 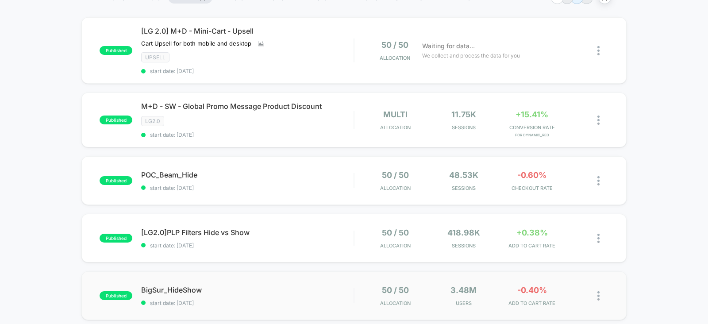 What do you see at coordinates (196, 43) in the screenshot?
I see `span: Cart Upsell for both mobile and desktop` at bounding box center [196, 43].